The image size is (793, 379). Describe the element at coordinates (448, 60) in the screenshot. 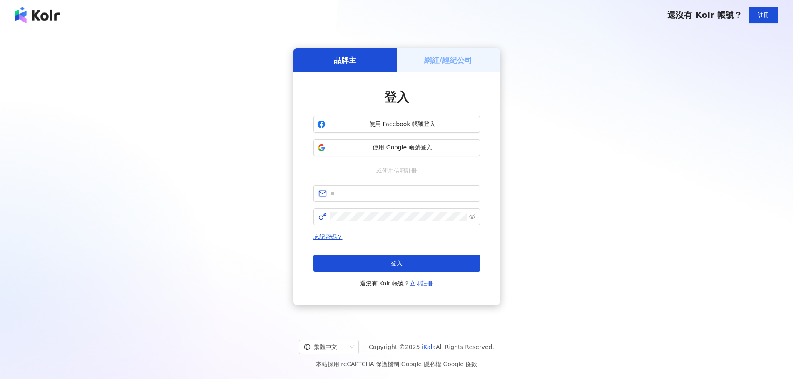

I see `h5: 網紅/經紀公司` at that location.